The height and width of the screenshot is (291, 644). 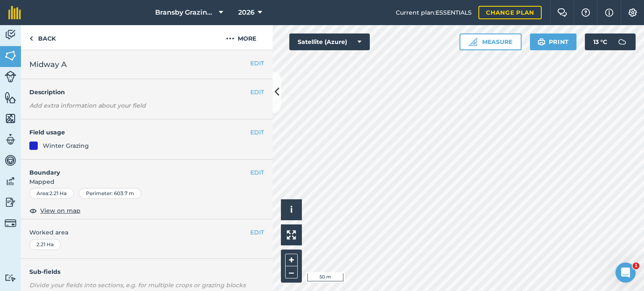 I want to click on div: Area : 2.21 Ha, so click(x=51, y=194).